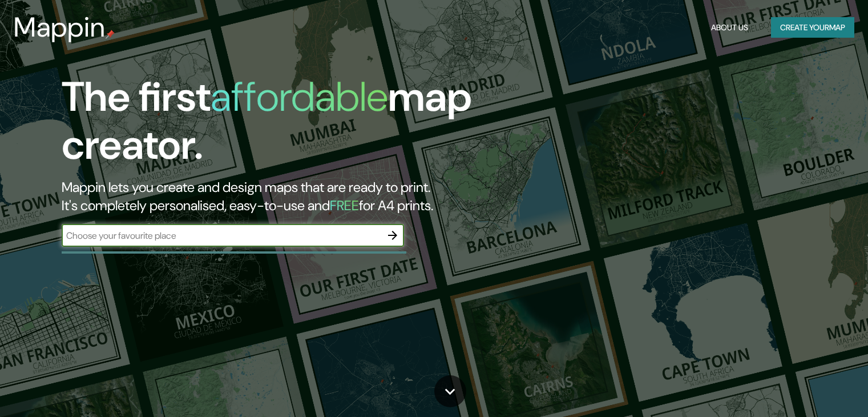 This screenshot has width=868, height=417. What do you see at coordinates (222, 235) in the screenshot?
I see `input: Choose your favourite place` at bounding box center [222, 235].